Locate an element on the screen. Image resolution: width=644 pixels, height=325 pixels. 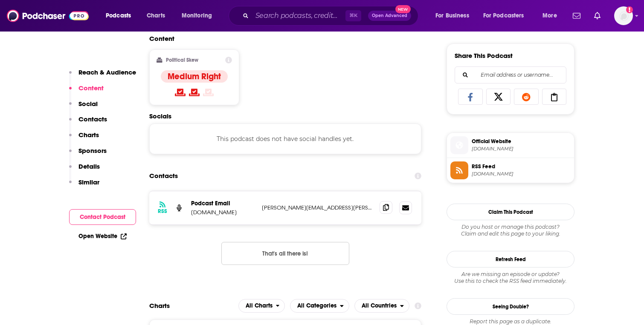
div: This podcast does not have social handles yet. is located at coordinates (285, 139).